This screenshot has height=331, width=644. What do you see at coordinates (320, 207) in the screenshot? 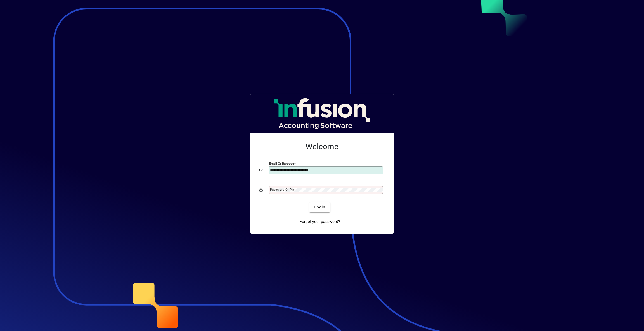
I see `button: Login` at bounding box center [320, 207].